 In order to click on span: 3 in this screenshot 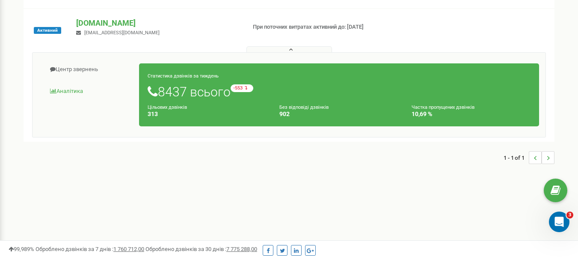, I will do `click(570, 215)`.